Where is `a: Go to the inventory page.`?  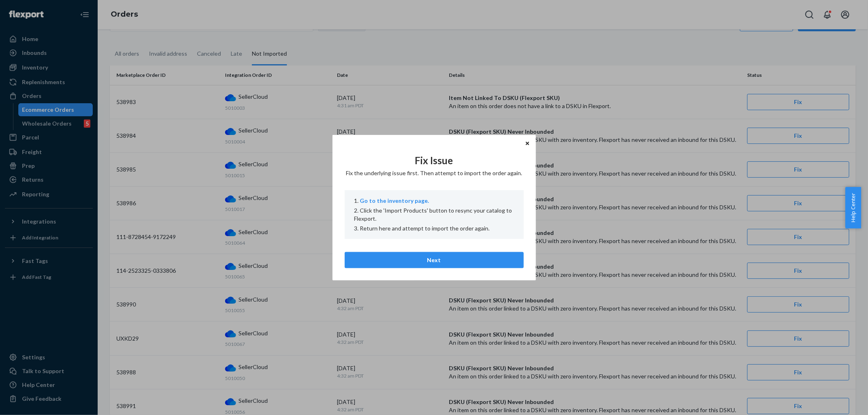
a: Go to the inventory page. is located at coordinates (395, 201).